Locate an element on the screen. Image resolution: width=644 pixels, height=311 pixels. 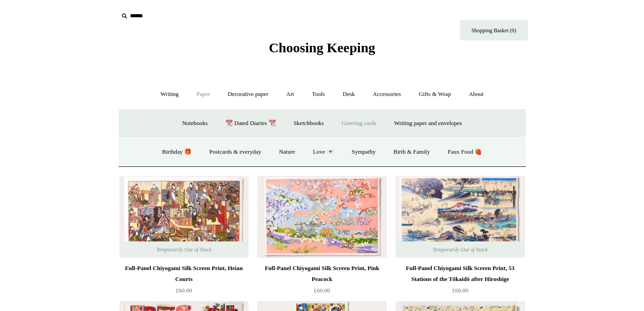
a: Tools is located at coordinates (318, 94).